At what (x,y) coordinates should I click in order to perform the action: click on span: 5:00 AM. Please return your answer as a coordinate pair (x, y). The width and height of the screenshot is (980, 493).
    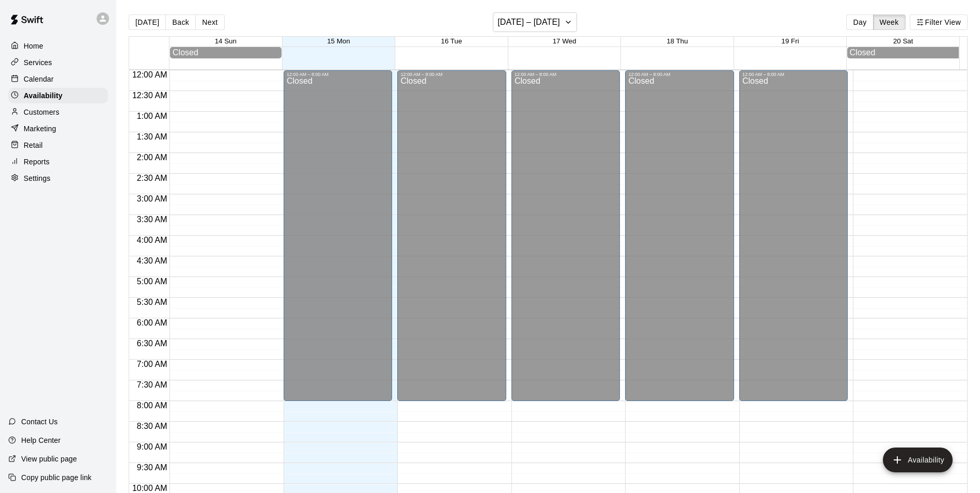
    Looking at the image, I should click on (151, 281).